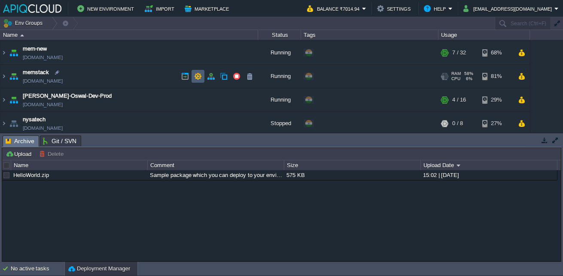  What do you see at coordinates (352, 165) in the screenshot?
I see `div: Size` at bounding box center [352, 165].